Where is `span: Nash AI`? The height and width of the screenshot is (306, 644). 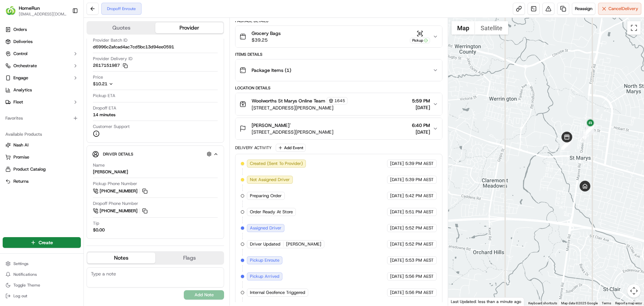
span: Nash AI is located at coordinates (21, 145).